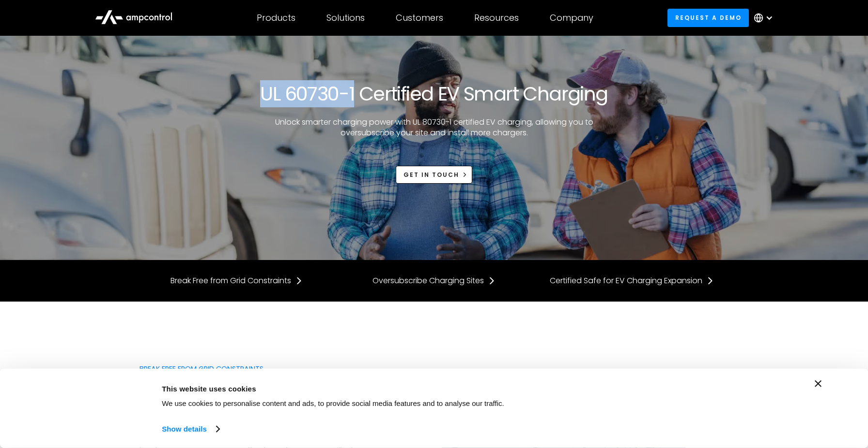 The height and width of the screenshot is (448, 868). What do you see at coordinates (818, 384) in the screenshot?
I see `button: Close banner` at bounding box center [818, 384].